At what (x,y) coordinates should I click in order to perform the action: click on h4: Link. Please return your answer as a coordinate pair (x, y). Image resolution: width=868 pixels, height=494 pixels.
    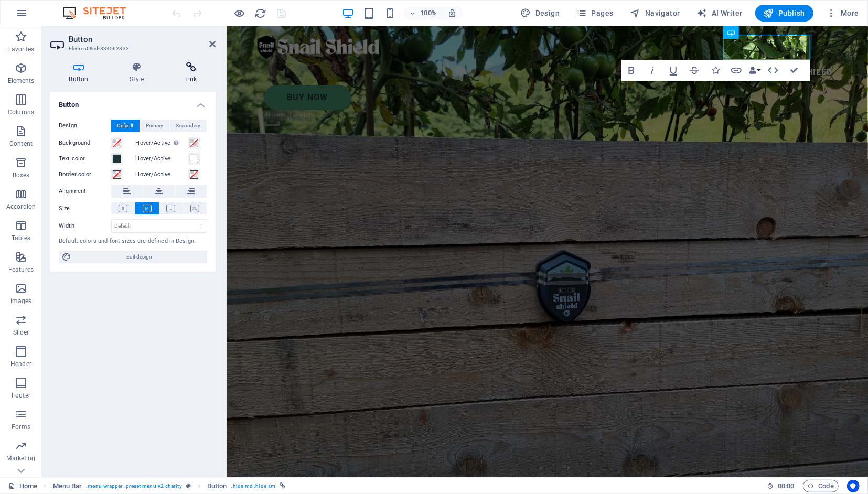
    Looking at the image, I should click on (191, 72).